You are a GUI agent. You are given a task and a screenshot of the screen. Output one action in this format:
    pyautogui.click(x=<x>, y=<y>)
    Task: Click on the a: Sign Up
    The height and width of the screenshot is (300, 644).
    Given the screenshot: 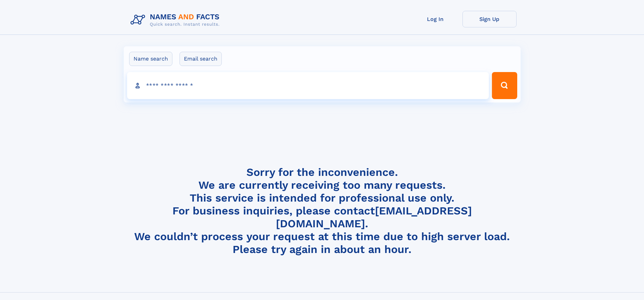 What is the action you would take?
    pyautogui.click(x=489, y=19)
    